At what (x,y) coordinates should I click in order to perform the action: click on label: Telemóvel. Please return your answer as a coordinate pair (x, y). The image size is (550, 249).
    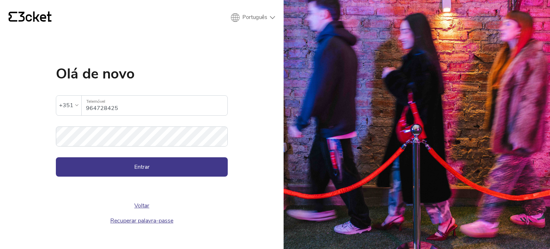
    Looking at the image, I should click on (154, 101).